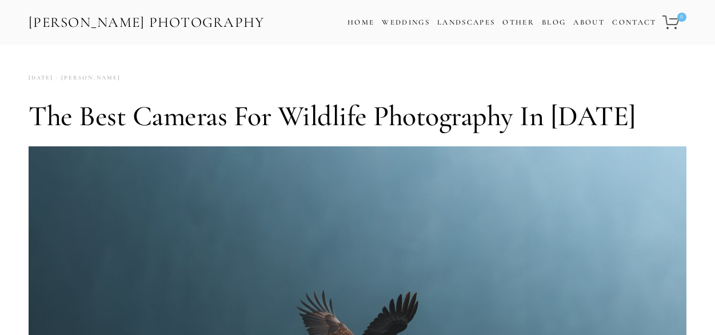 This screenshot has height=335, width=715. Describe the element at coordinates (682, 17) in the screenshot. I see `span: 0` at that location.